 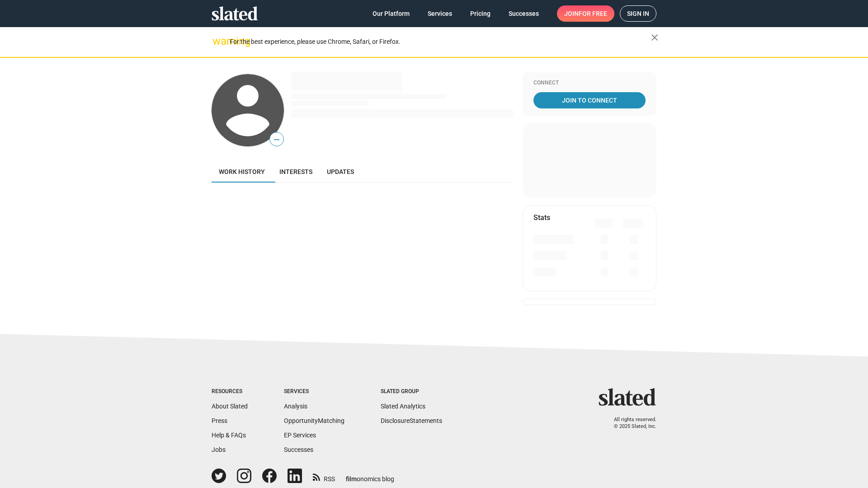 I want to click on span: for free, so click(x=593, y=14).